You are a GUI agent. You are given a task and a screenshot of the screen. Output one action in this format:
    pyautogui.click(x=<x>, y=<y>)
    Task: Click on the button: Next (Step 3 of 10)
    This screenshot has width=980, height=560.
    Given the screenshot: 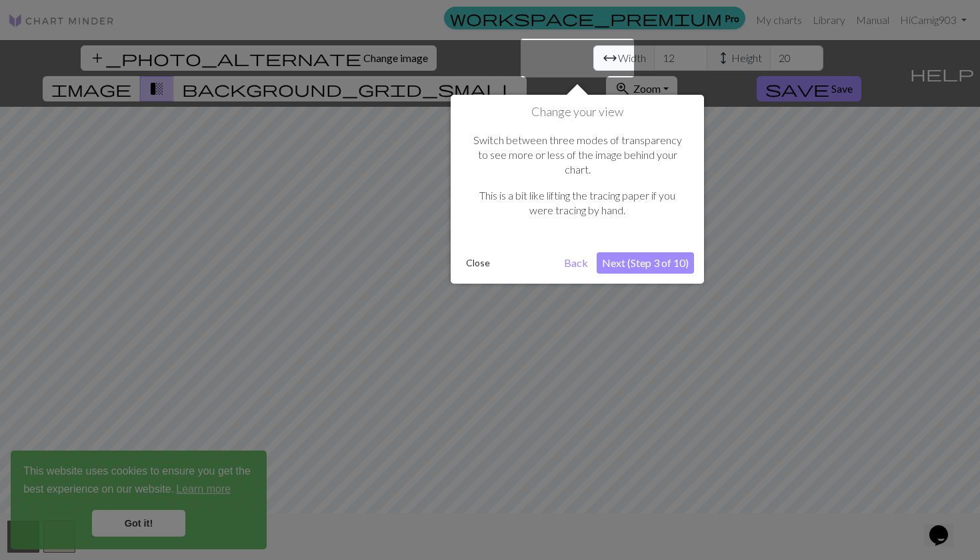 What is the action you would take?
    pyautogui.click(x=646, y=263)
    